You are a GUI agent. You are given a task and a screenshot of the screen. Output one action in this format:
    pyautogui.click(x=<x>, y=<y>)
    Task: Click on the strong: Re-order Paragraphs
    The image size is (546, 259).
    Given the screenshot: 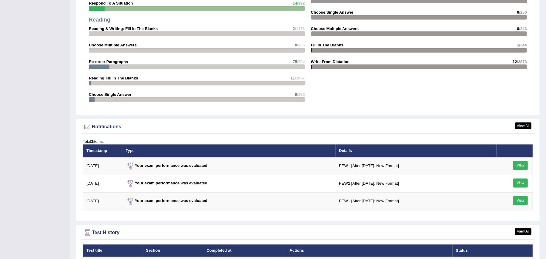 What is the action you would take?
    pyautogui.click(x=108, y=62)
    